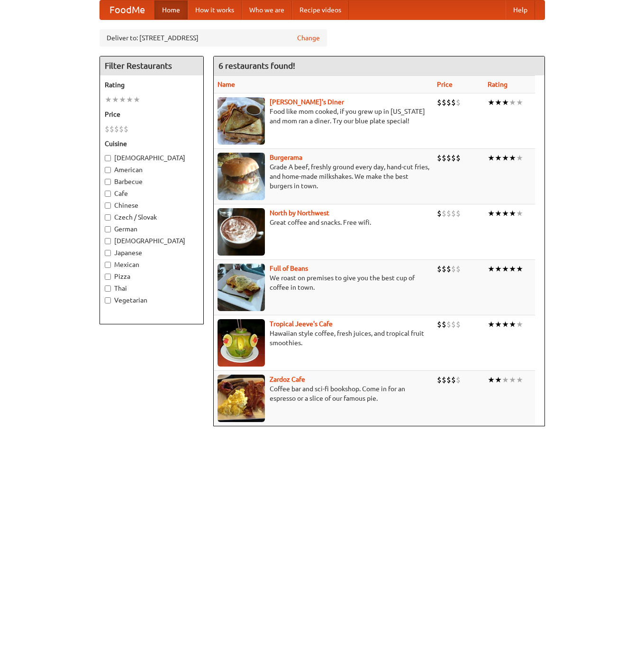 This screenshot has height=671, width=644. Describe the element at coordinates (152, 170) in the screenshot. I see `label: American` at that location.